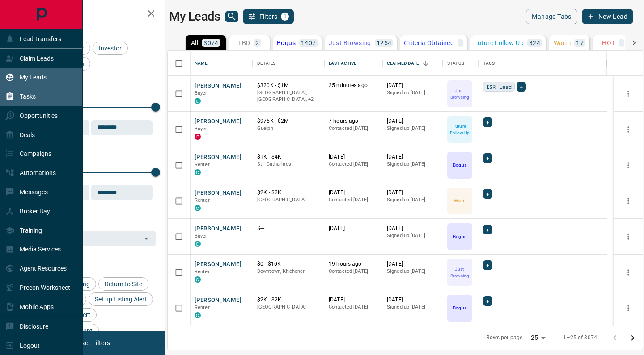 This screenshot has width=644, height=355. What do you see at coordinates (231, 16) in the screenshot?
I see `button: search button` at bounding box center [231, 16].